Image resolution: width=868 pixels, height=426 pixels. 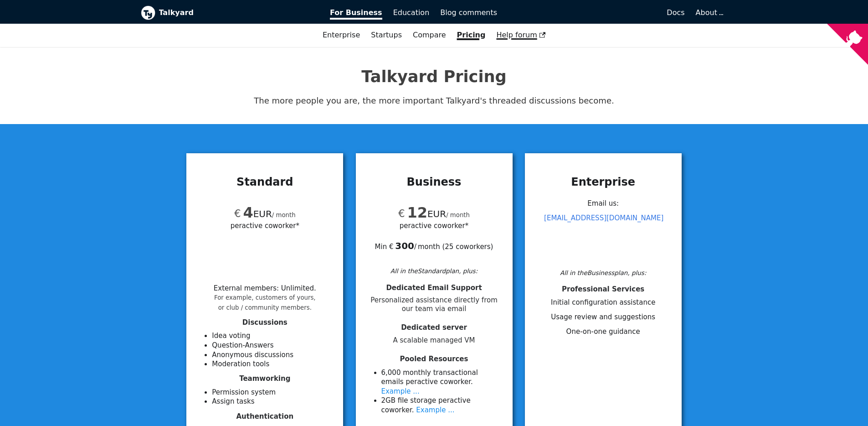 What do you see at coordinates (272, 335) in the screenshot?
I see `li: Idea voting` at bounding box center [272, 335].